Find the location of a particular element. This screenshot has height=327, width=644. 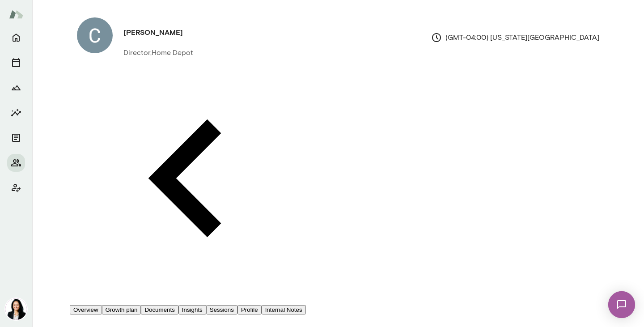

img: Cecil Payne is located at coordinates (95, 36).